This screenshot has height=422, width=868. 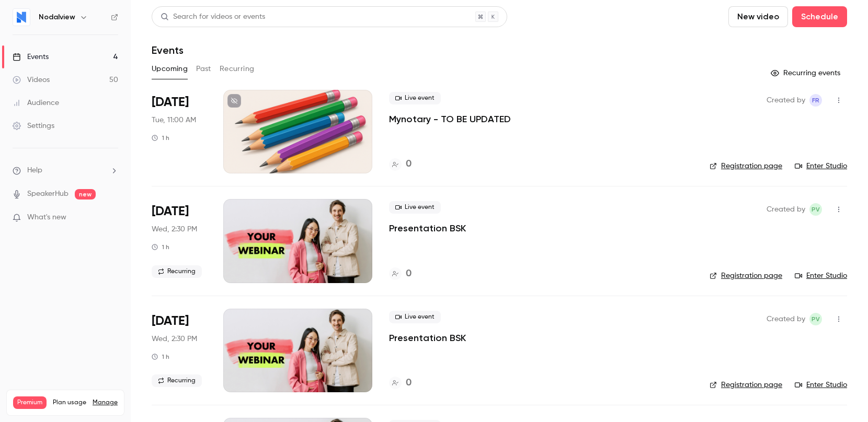 What do you see at coordinates (48, 194) in the screenshot?
I see `a: SpeakerHub` at bounding box center [48, 194].